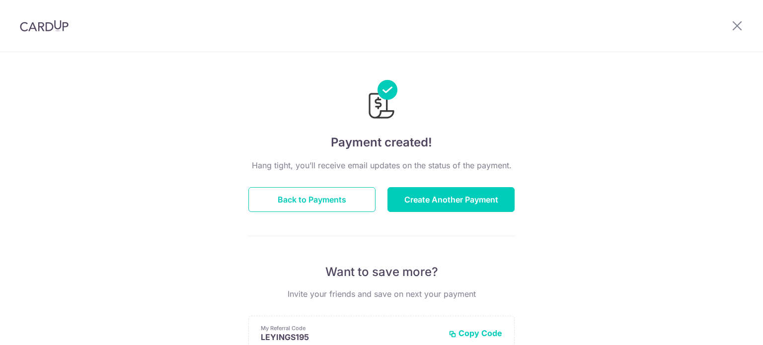  Describe the element at coordinates (381, 294) in the screenshot. I see `p: Invite your friends and save on next your payment` at that location.